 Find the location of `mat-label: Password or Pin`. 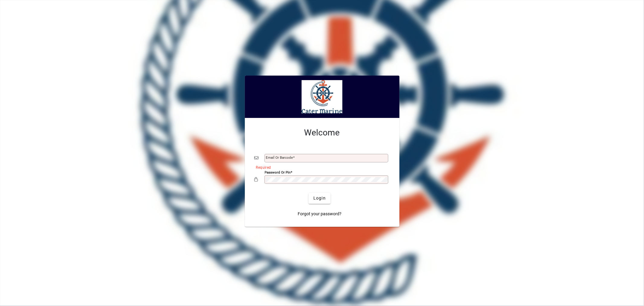

mat-label: Password or Pin is located at coordinates (278, 172).